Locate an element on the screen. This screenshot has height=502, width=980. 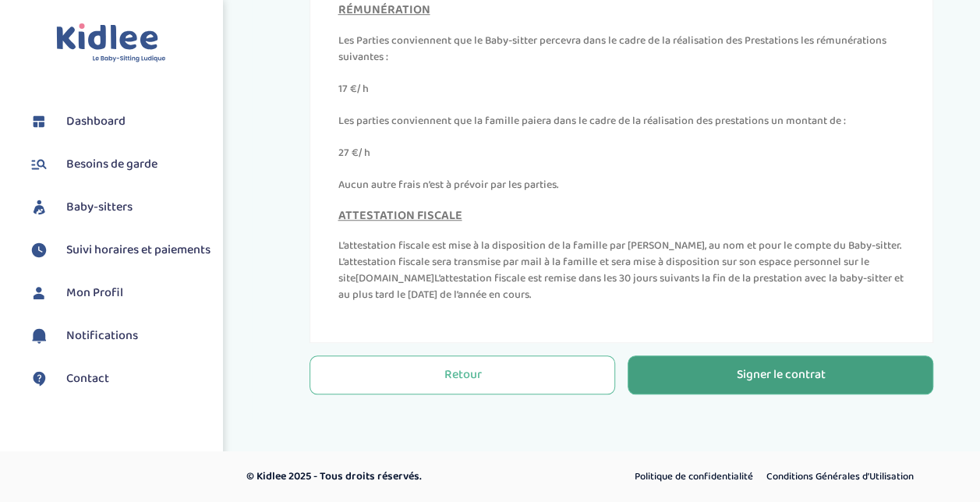
p: 17 €/ h is located at coordinates (621, 89).